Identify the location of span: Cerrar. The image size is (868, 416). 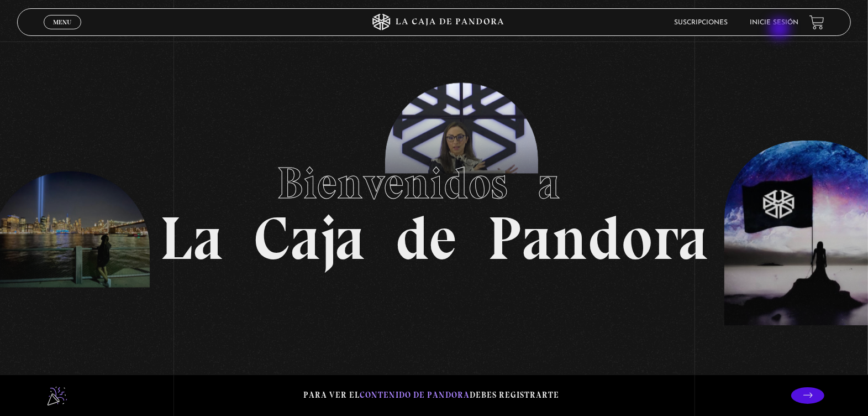
(62, 32).